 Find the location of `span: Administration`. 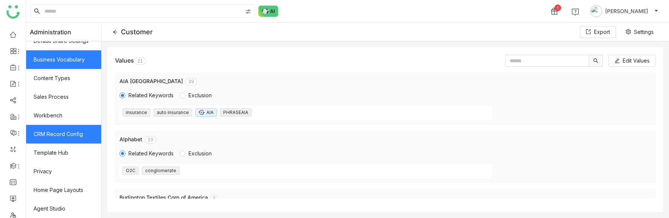

span: Administration is located at coordinates (50, 32).